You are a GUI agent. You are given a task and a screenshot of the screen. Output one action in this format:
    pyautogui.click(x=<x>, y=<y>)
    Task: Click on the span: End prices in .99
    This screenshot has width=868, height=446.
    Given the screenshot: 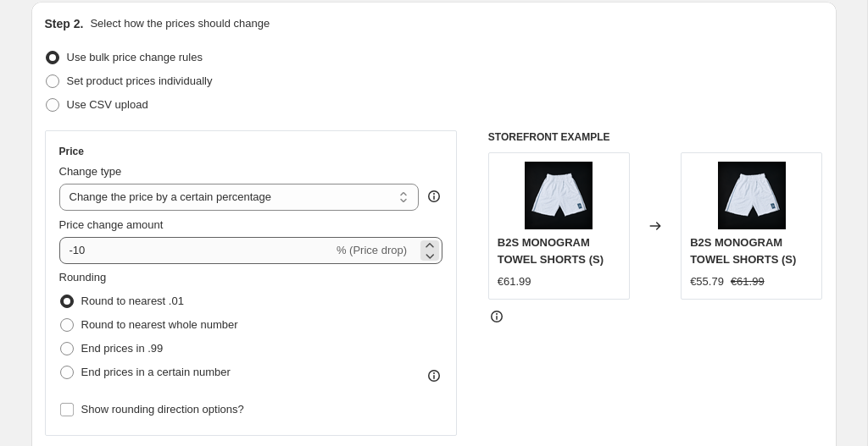 What is the action you would take?
    pyautogui.click(x=122, y=349)
    